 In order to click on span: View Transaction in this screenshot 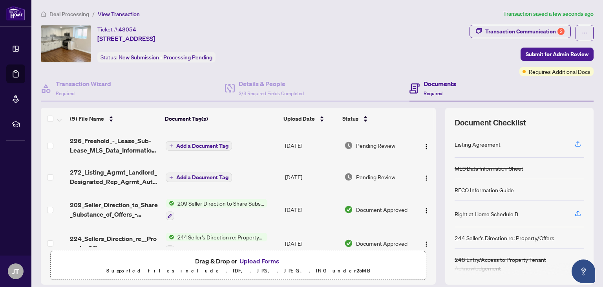, I will do `click(119, 14)`.